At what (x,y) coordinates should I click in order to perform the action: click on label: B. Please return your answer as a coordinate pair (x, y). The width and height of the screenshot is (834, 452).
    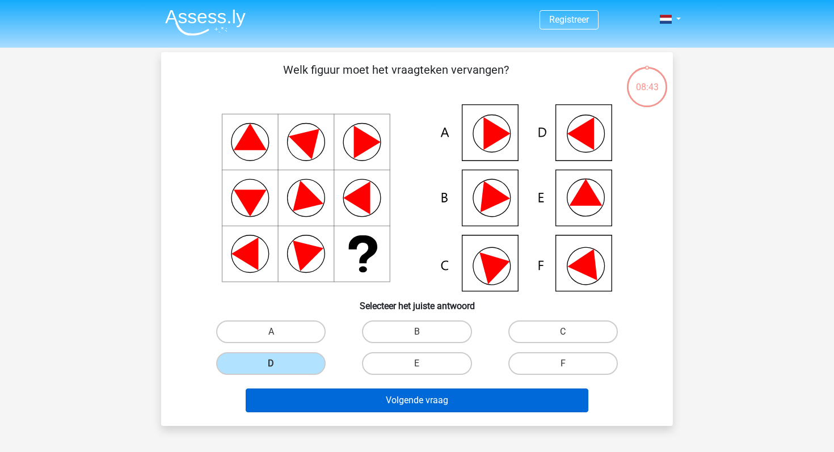
    Looking at the image, I should click on (416, 332).